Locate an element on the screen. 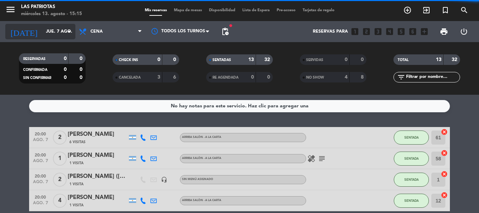  span: SERVIDAS is located at coordinates (314, 60).